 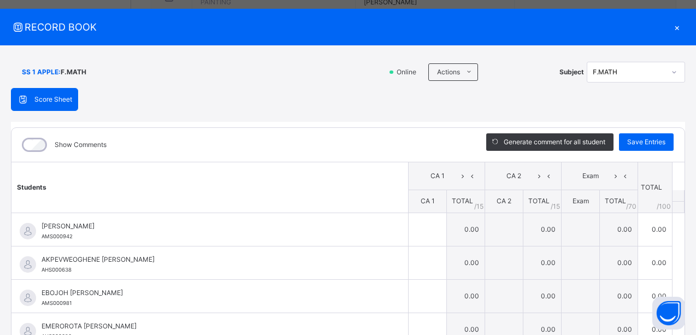 What do you see at coordinates (32, 187) in the screenshot?
I see `span: Students` at bounding box center [32, 187].